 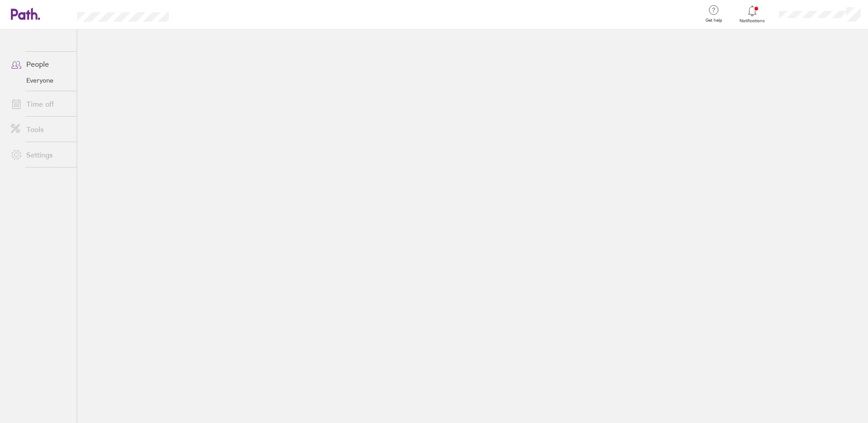 I want to click on a: Everyone, so click(x=39, y=80).